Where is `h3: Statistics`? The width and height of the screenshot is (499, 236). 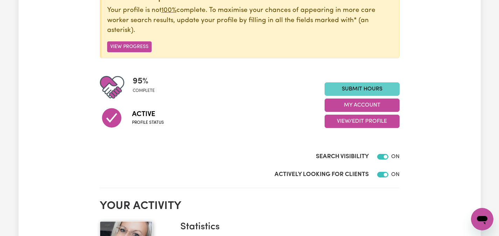 h3: Statistics is located at coordinates (287, 227).